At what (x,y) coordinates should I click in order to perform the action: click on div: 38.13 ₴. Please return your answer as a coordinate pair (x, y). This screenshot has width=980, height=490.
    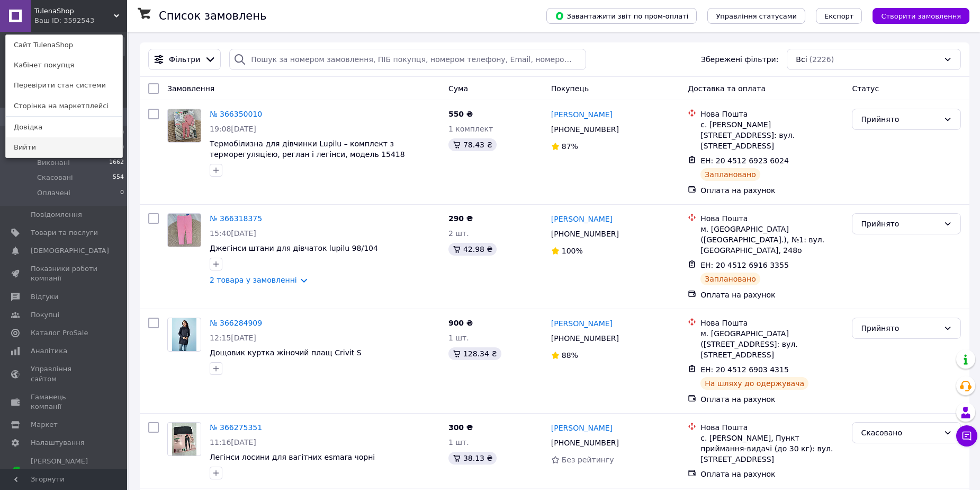
    Looking at the image, I should click on (472, 458).